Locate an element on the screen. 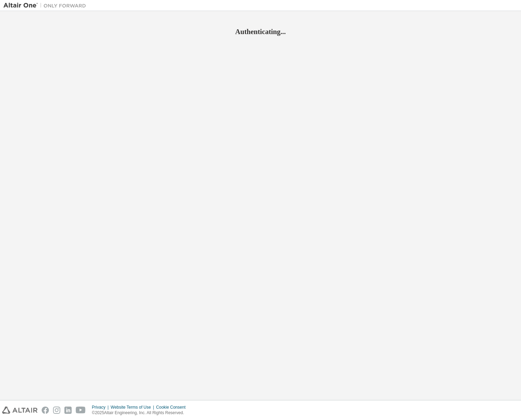  img: altair_logo.svg is located at coordinates (20, 411).